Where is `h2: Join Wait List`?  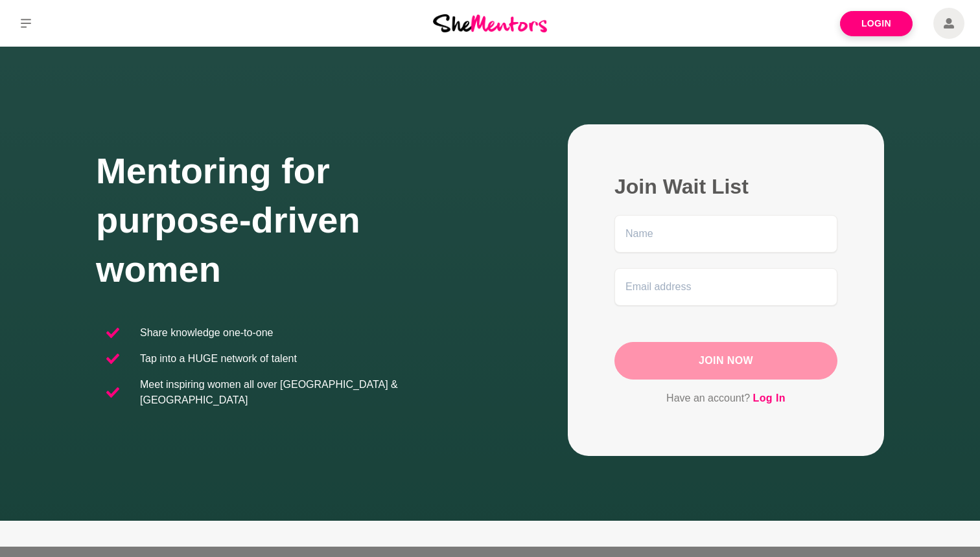 h2: Join Wait List is located at coordinates (726, 186).